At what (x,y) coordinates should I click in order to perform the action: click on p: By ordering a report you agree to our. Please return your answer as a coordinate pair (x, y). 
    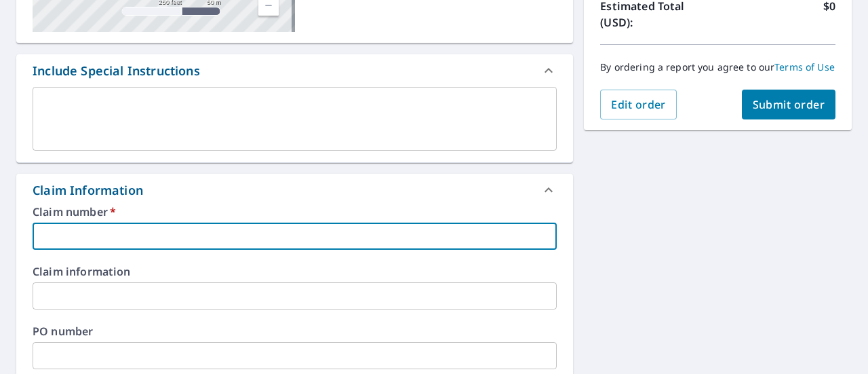
    Looking at the image, I should click on (718, 67).